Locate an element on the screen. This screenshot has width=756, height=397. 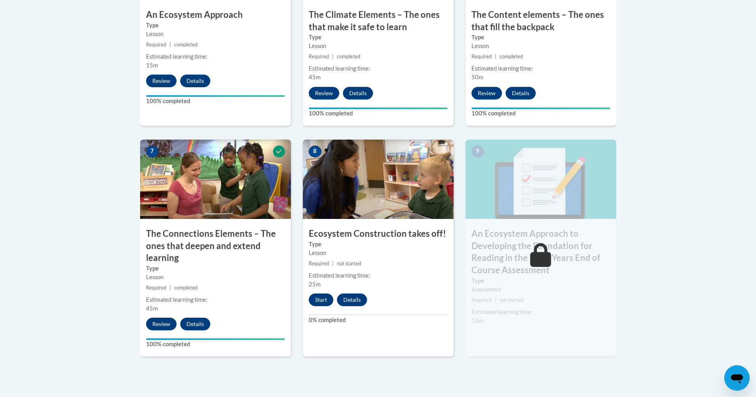
h3: An Ecosystem Approach to Developing the Foundation for Reading in the Early Years End of Course A... is located at coordinates (541, 252).